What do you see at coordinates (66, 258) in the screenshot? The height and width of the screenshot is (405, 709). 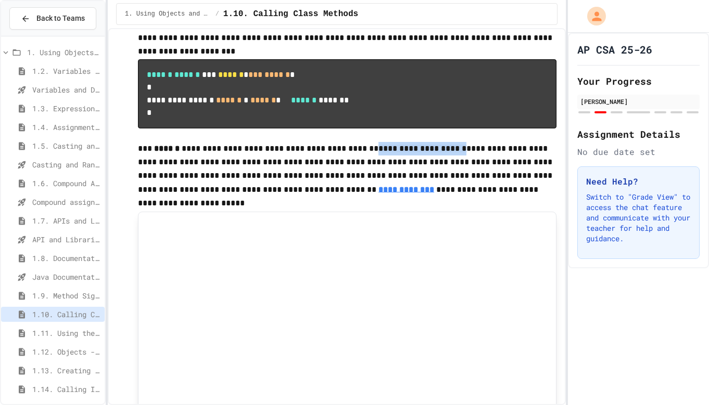 I see `span: 1.8. Documentation with Comments and Preconditions` at bounding box center [66, 258].